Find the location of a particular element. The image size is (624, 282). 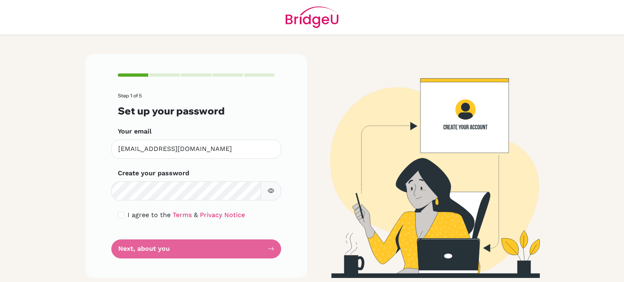

span: Step 1 of 5 is located at coordinates (130, 95).